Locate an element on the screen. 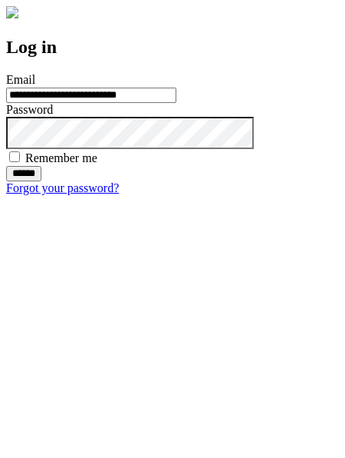 The image size is (345, 458). label: Password is located at coordinates (29, 109).